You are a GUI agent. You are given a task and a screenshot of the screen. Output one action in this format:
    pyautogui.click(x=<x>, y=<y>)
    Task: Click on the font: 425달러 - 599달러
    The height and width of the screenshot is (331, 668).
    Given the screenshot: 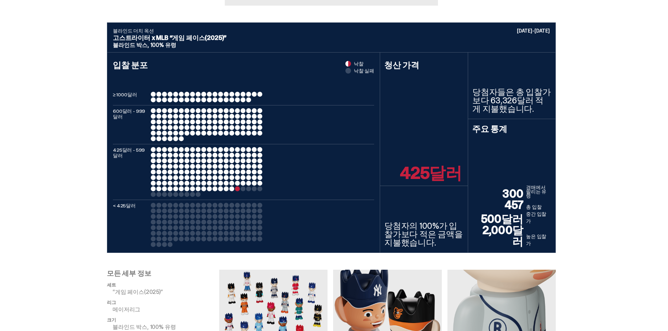 What is the action you would take?
    pyautogui.click(x=129, y=153)
    